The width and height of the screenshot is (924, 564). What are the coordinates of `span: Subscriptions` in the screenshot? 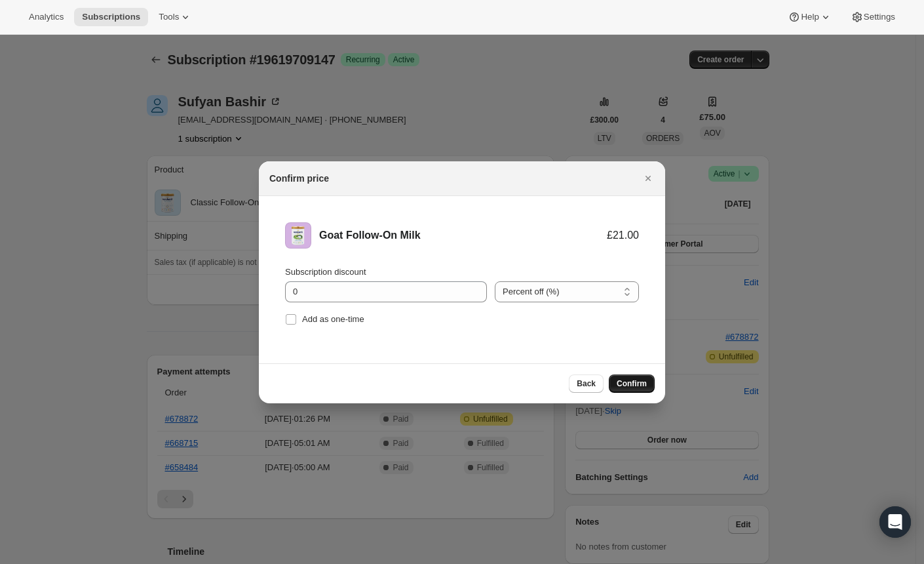 It's located at (111, 17).